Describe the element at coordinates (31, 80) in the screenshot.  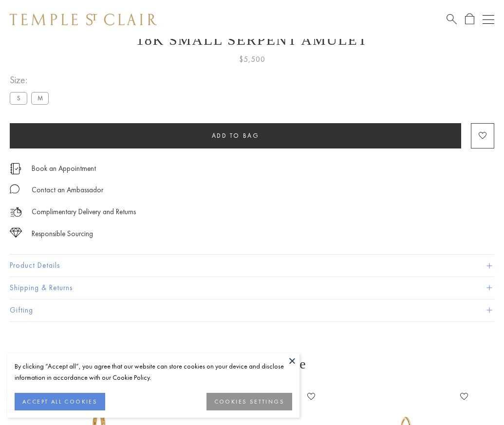
I see `span: Size:` at that location.